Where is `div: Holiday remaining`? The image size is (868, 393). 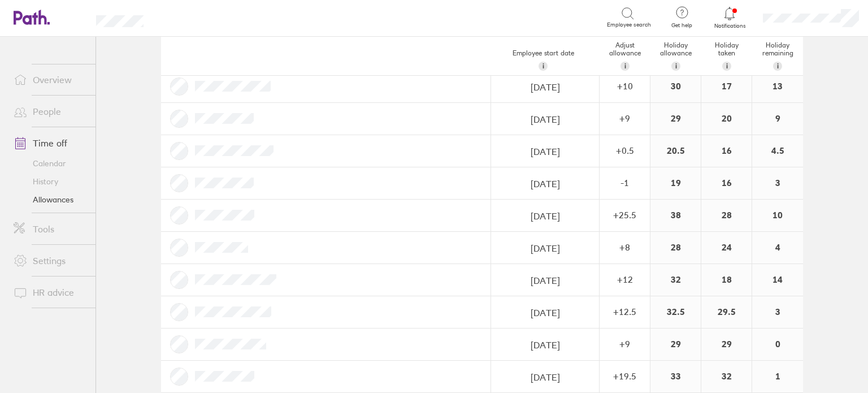
div: Holiday remaining is located at coordinates (778, 56).